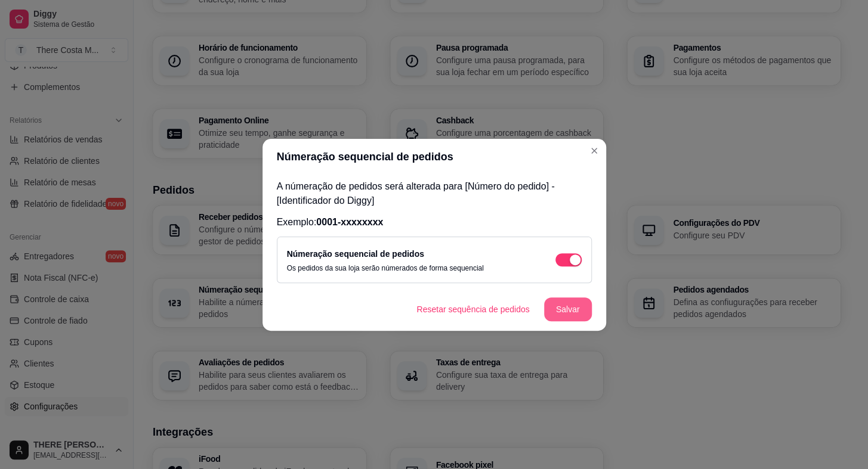  Describe the element at coordinates (595, 151) in the screenshot. I see `button: Close` at that location.